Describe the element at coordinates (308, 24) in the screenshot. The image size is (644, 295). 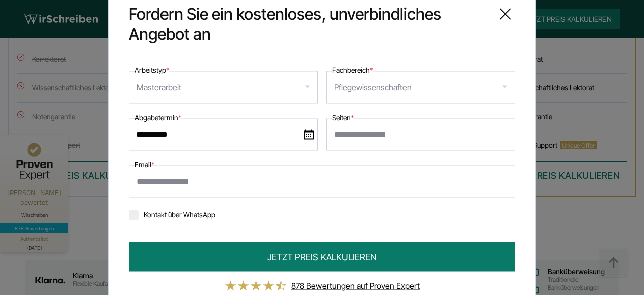
I see `span: Fordern Sie ein kostenloses, unverbindliches Angebot an` at that location.